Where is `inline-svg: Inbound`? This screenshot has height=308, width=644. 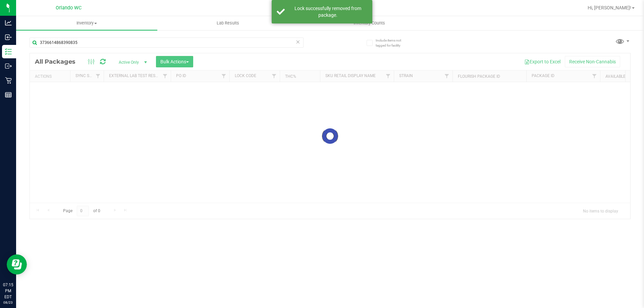 inline-svg: Inbound is located at coordinates (8, 37).